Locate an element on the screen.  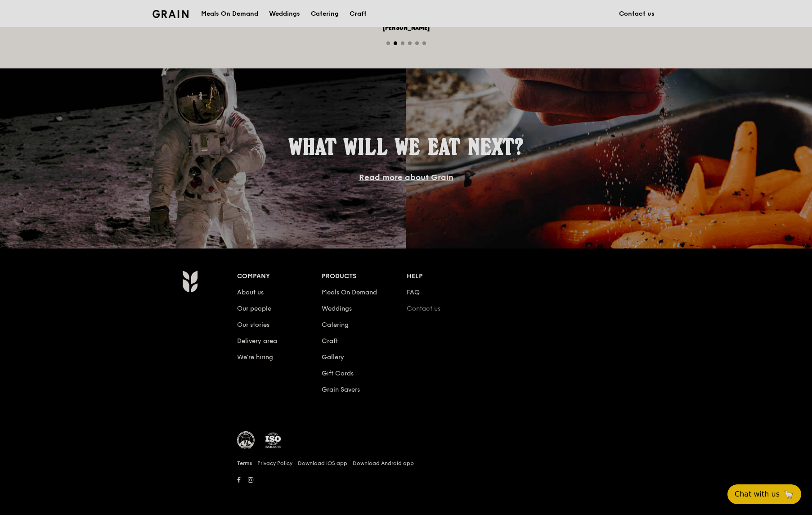
a: Our stories is located at coordinates (254, 325).